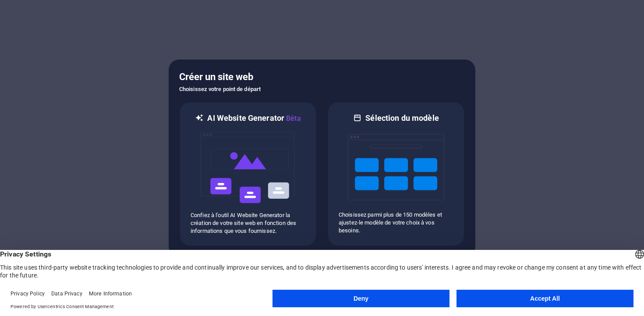 The image size is (644, 316). Describe the element at coordinates (248, 168) in the screenshot. I see `img: ai` at that location.